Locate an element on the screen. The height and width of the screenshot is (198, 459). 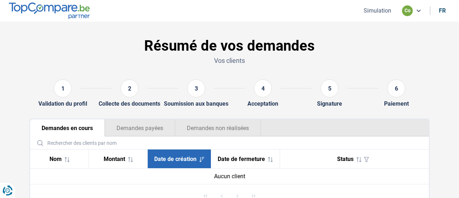
span: Date de création is located at coordinates (175, 158).